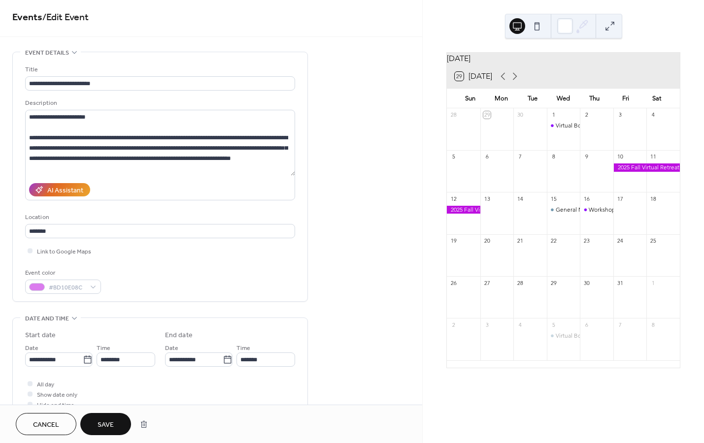 The height and width of the screenshot is (443, 704). Describe the element at coordinates (656, 98) in the screenshot. I see `div: Sat` at that location.